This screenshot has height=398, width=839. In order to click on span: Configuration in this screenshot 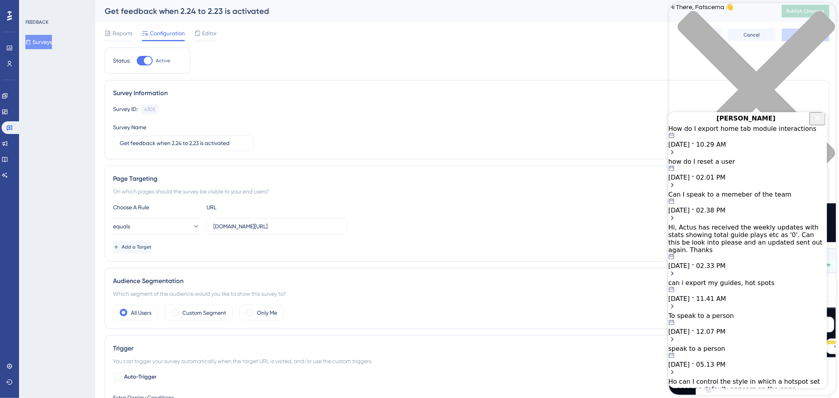, I will do `click(167, 33)`.